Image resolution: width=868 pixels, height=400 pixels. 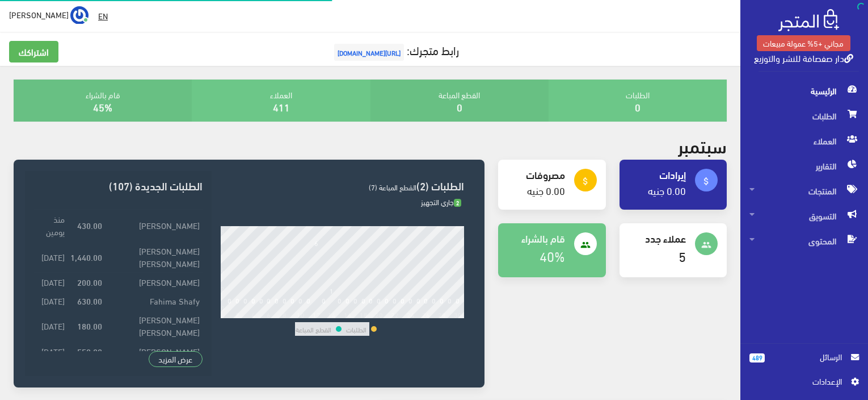 I want to click on span: اﻹعدادات, so click(x=800, y=381).